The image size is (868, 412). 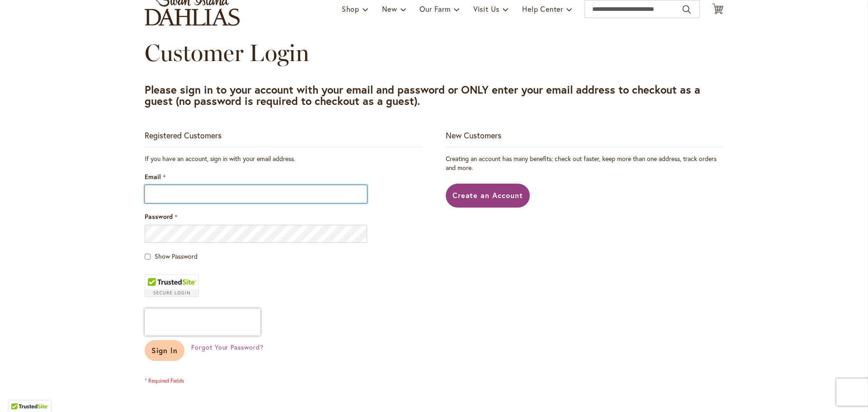 What do you see at coordinates (183, 135) in the screenshot?
I see `strong: Registered Customers` at bounding box center [183, 135].